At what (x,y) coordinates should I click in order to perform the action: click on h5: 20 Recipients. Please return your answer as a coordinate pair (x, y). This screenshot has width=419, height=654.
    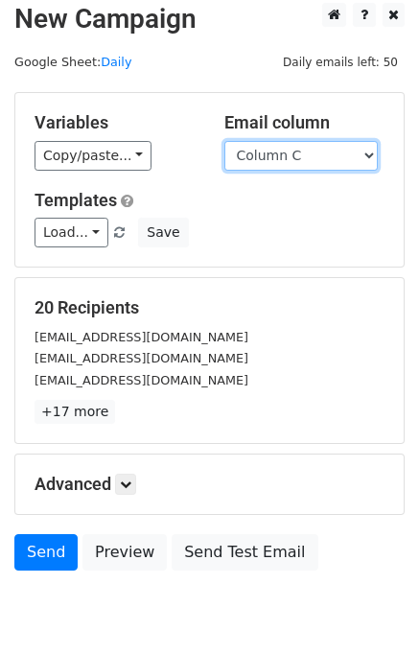
    Looking at the image, I should click on (209, 308).